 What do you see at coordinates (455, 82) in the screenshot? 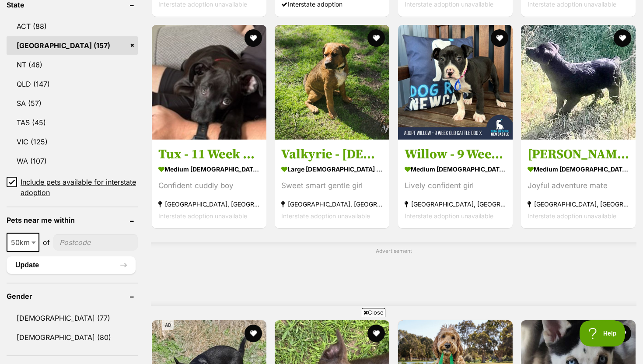
I see `img: Willow - 9 Week Old Cattle Dog X - Australian Cattle Dog` at bounding box center [455, 82].